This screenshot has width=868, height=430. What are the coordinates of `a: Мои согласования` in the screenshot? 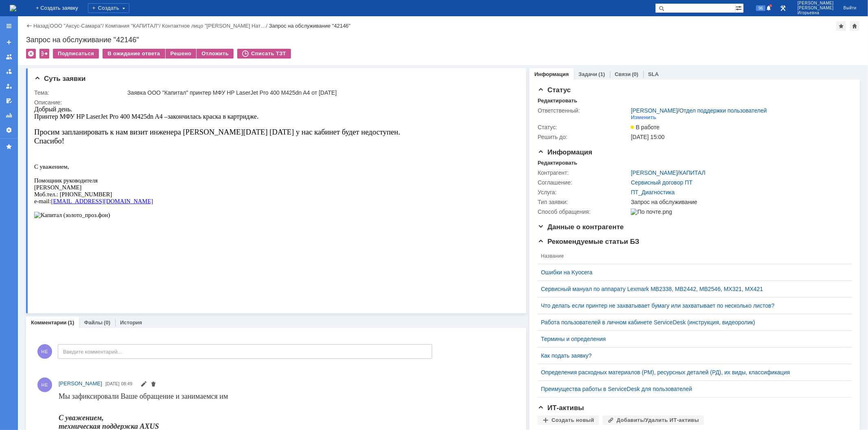 It's located at (9, 101).